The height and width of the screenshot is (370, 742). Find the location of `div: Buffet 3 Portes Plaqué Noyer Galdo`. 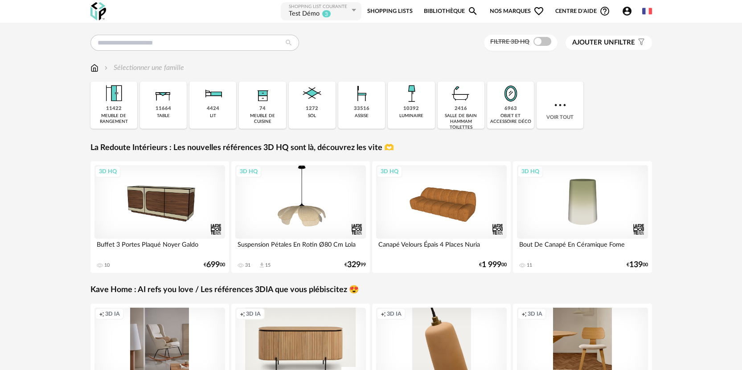

div: Buffet 3 Portes Plaqué Noyer Galdo is located at coordinates (160, 248).